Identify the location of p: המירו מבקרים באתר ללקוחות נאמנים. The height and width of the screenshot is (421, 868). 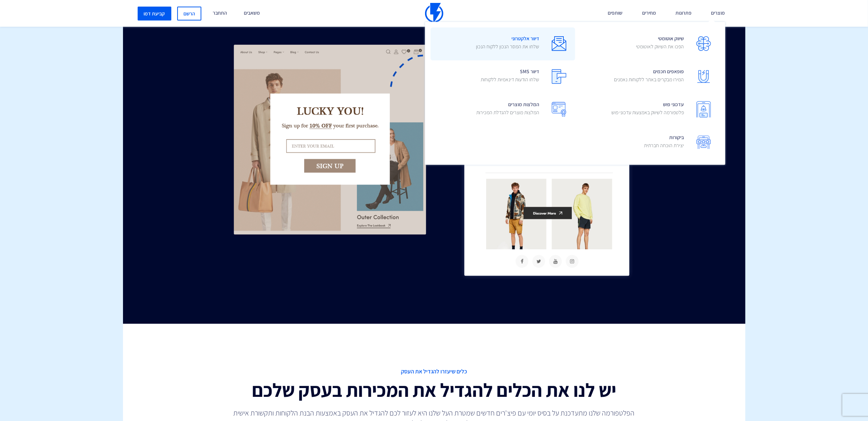
(650, 80).